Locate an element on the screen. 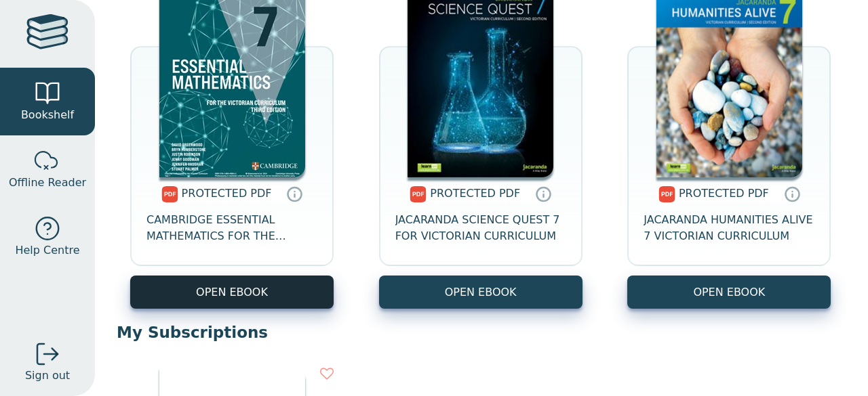  span: CAMBRIDGE ESSENTIAL MATHEMATICS FOR THE VICTORIAN CURRICULUM YEAR 7 3E is located at coordinates (232, 228).